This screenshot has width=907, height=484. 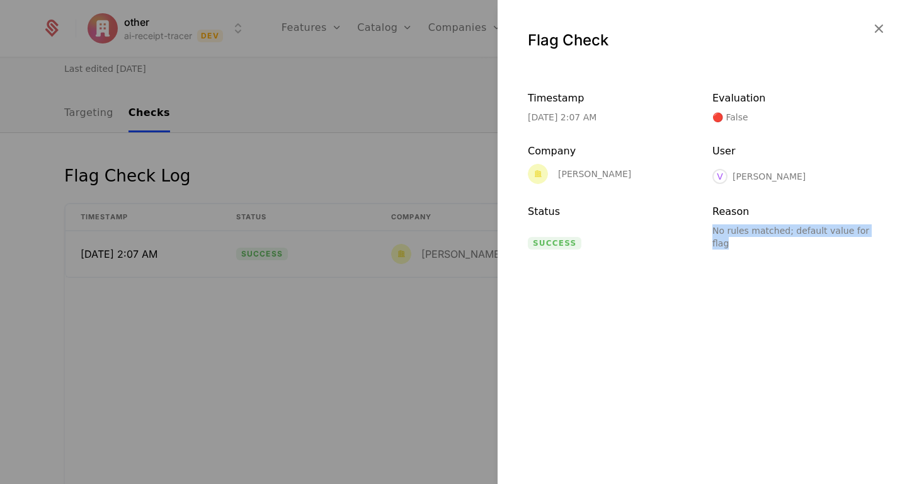 I want to click on div: Vincent, so click(x=579, y=174).